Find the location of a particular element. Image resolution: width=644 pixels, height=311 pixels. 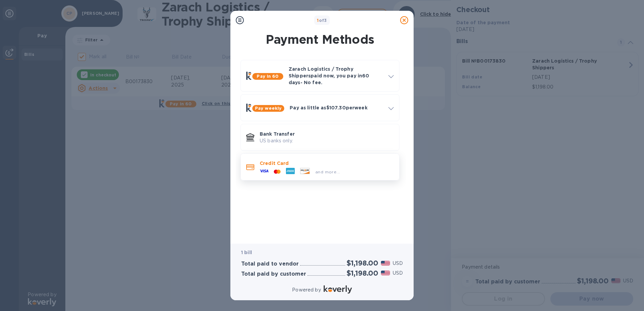

b: Pay in 60 is located at coordinates (267, 76).